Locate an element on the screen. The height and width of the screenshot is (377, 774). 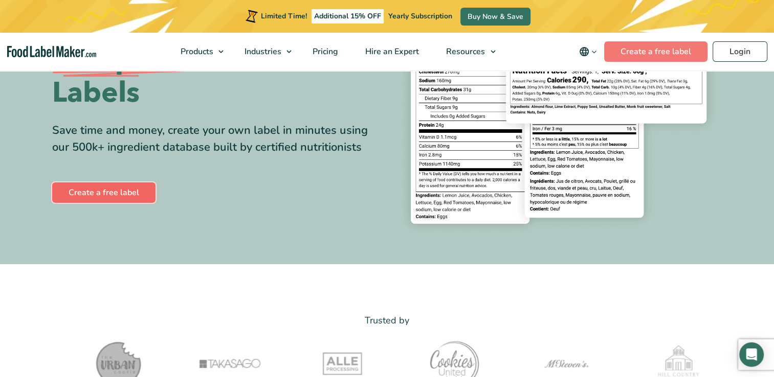
span: Pricing is located at coordinates (324, 52).